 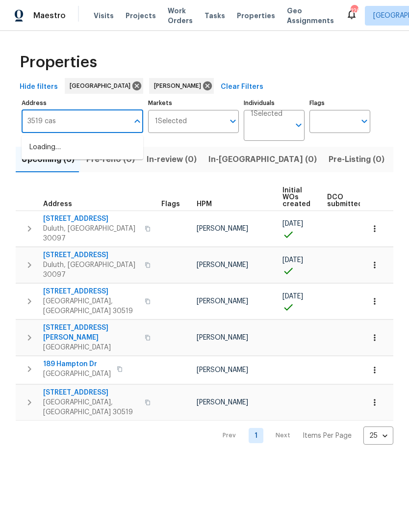 What do you see at coordinates (242, 87) in the screenshot?
I see `span: Clear Filters` at bounding box center [242, 87].